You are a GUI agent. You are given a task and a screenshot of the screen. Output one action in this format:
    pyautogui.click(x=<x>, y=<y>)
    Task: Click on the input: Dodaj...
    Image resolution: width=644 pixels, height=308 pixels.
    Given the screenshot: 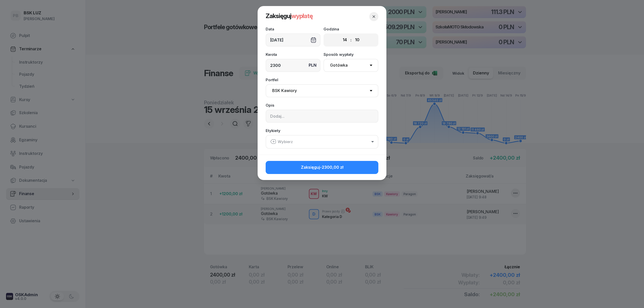 What is the action you would take?
    pyautogui.click(x=322, y=116)
    